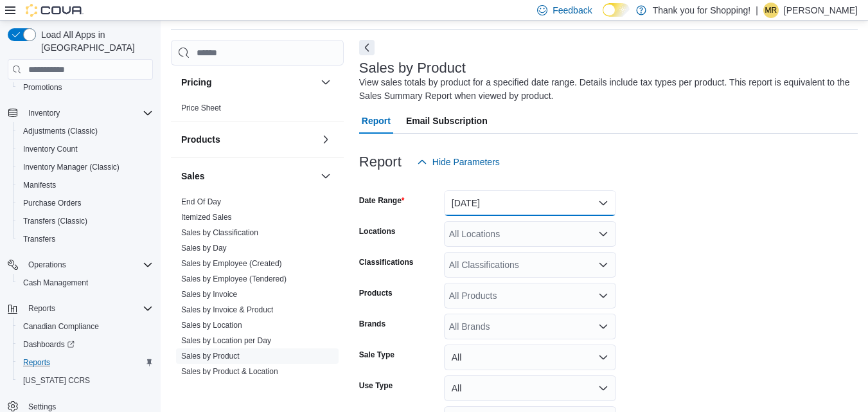  I want to click on h3: Products, so click(201, 139).